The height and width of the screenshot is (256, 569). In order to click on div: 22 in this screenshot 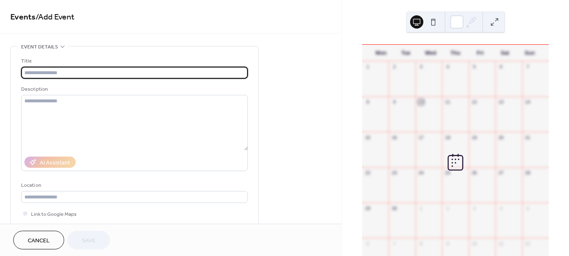, I will do `click(367, 172)`.